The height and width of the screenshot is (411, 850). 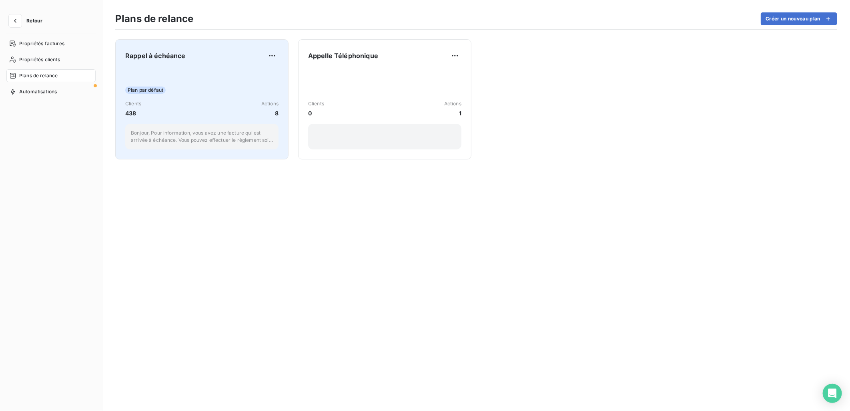 What do you see at coordinates (316, 113) in the screenshot?
I see `span: 0` at bounding box center [316, 113].